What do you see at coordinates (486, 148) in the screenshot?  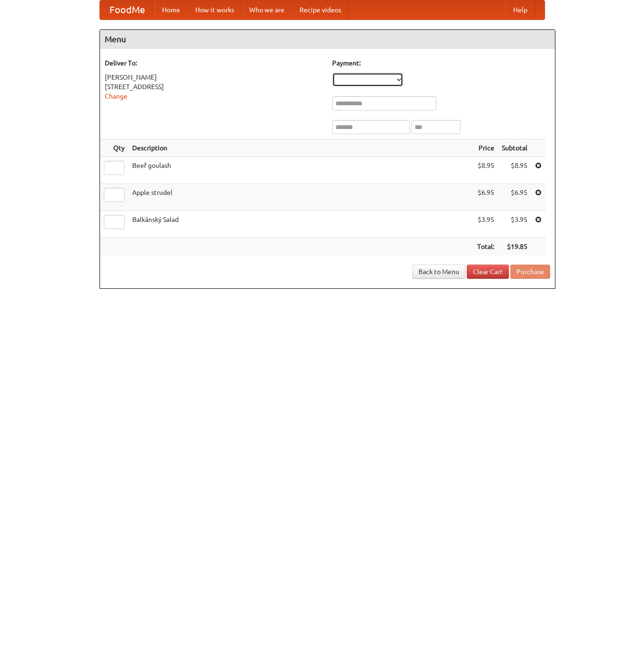 I see `th: Price` at bounding box center [486, 148].